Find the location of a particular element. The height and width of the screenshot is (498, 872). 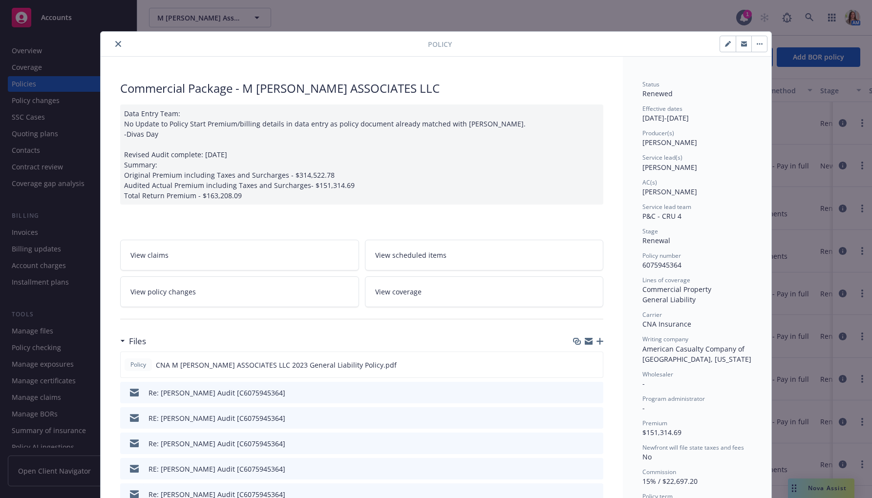

span: View scheduled items is located at coordinates (411, 255).